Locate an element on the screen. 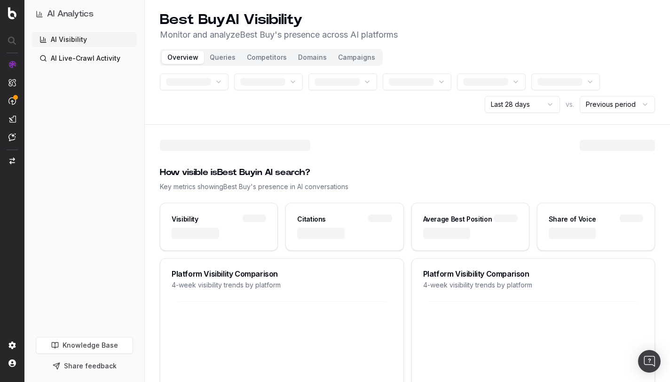 This screenshot has width=670, height=382. div: How visible is Best Buy in AI search? is located at coordinates (407, 173).